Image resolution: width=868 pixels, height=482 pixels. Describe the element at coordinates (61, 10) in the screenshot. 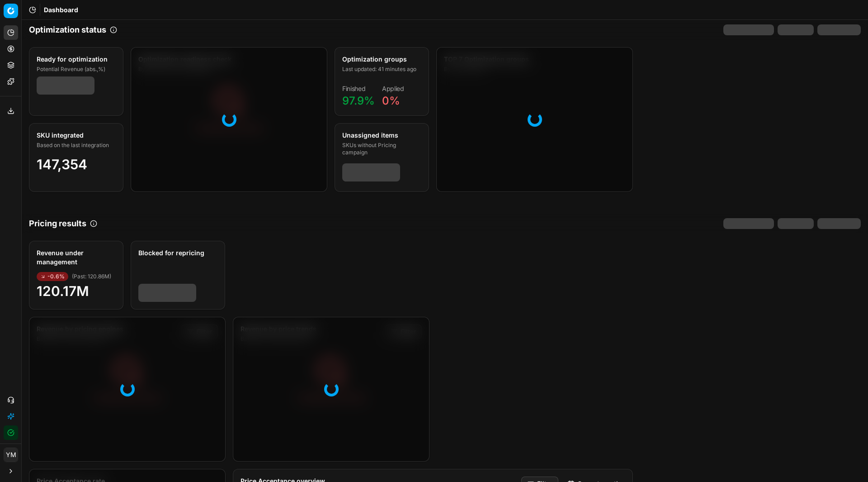

I see `span: Dashboard` at that location.